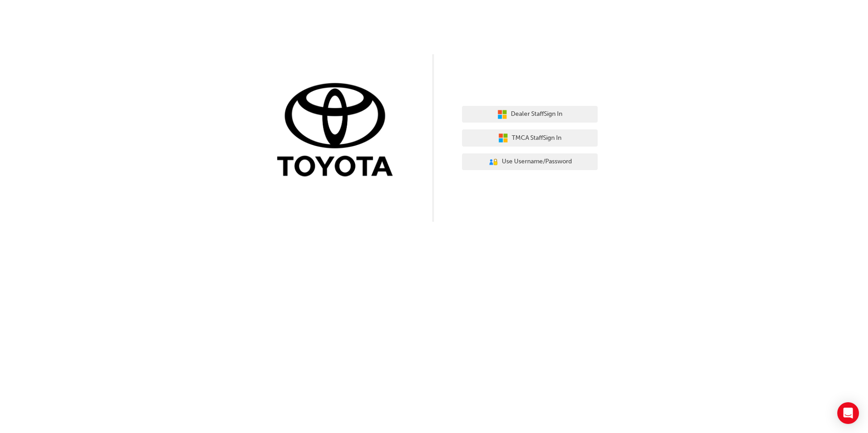 This screenshot has width=868, height=433. What do you see at coordinates (530, 114) in the screenshot?
I see `button: Dealer StaffSign In` at bounding box center [530, 114].